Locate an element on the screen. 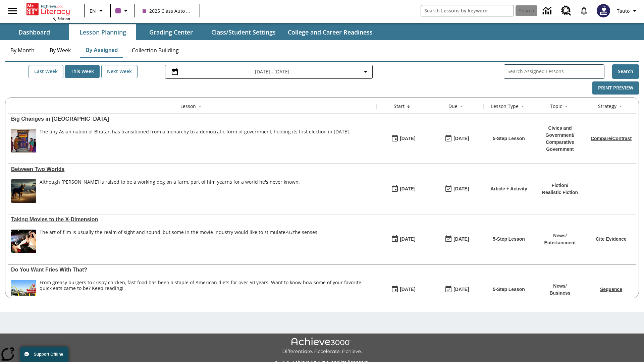  button: 08/18/25: First time the lesson was available is located at coordinates (404, 239).